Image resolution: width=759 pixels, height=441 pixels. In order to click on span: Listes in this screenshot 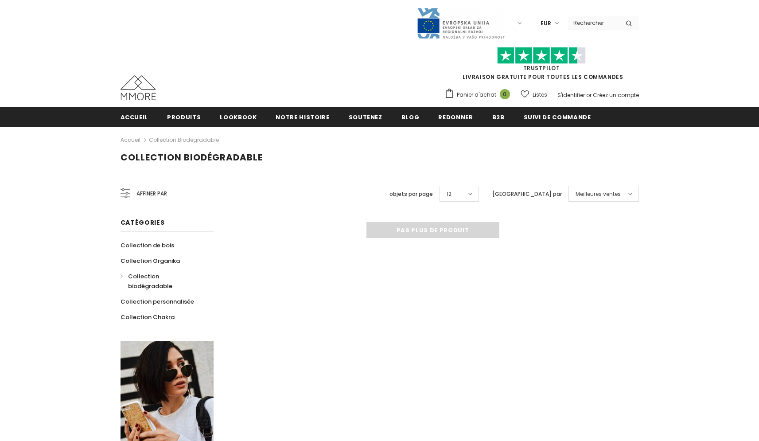, I will do `click(539, 95)`.